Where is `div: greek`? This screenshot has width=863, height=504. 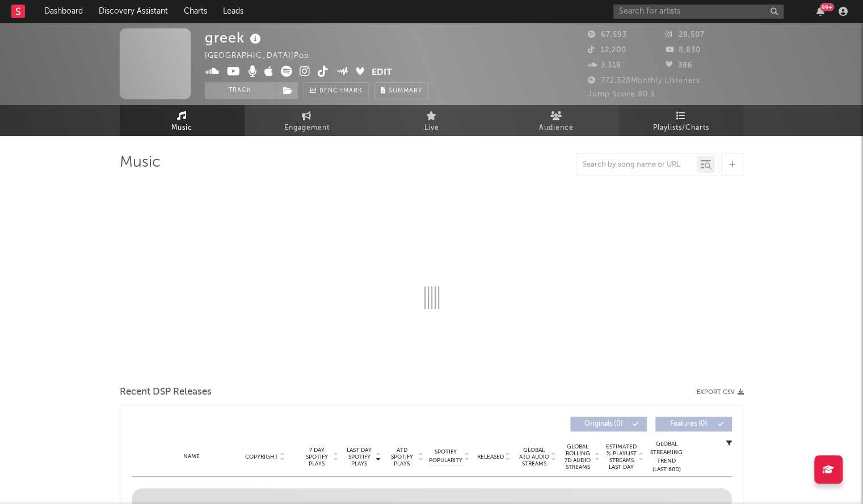
div: greek is located at coordinates (234, 37).